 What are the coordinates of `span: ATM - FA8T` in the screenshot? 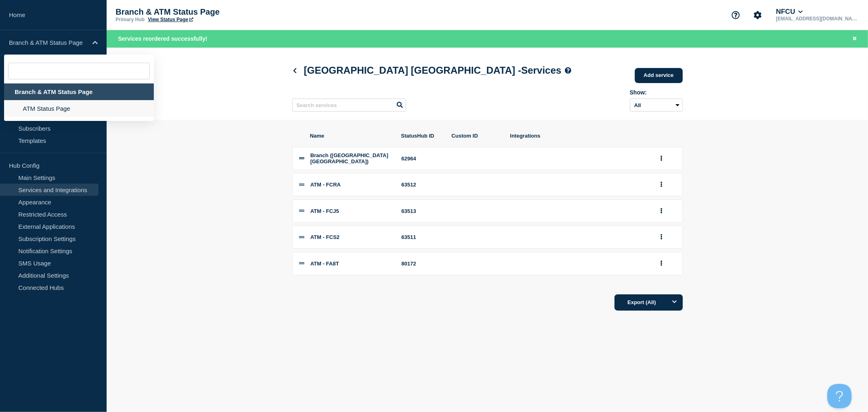 It's located at (325, 263).